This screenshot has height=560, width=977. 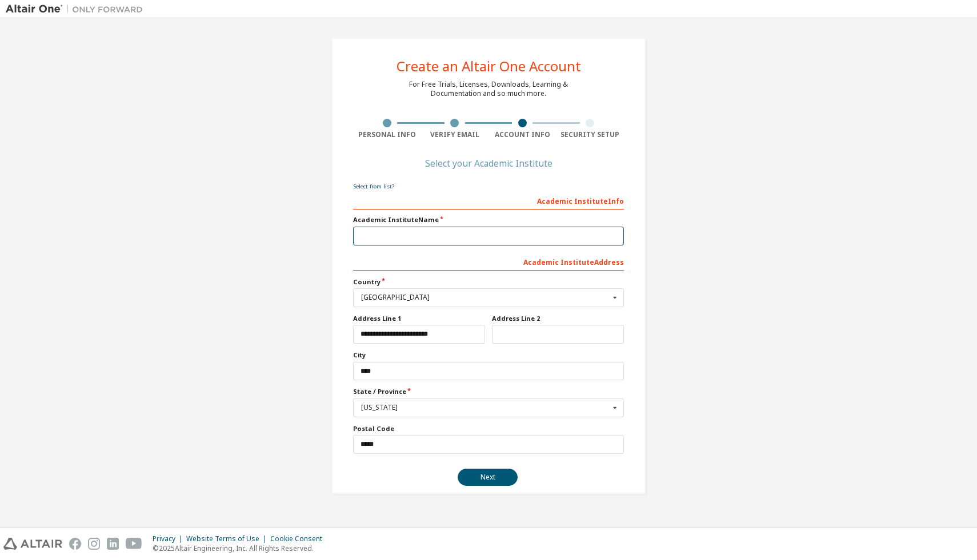 What do you see at coordinates (113, 543) in the screenshot?
I see `img: linkedin.svg` at bounding box center [113, 543].